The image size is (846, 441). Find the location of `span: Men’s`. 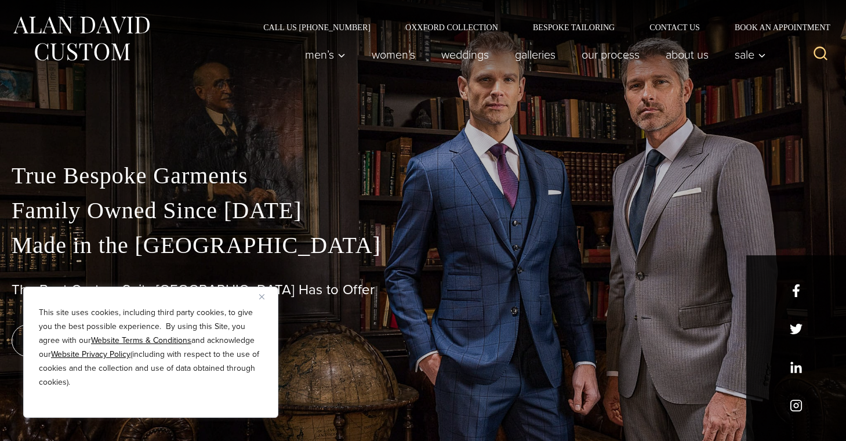

span: Men’s is located at coordinates (325, 55).